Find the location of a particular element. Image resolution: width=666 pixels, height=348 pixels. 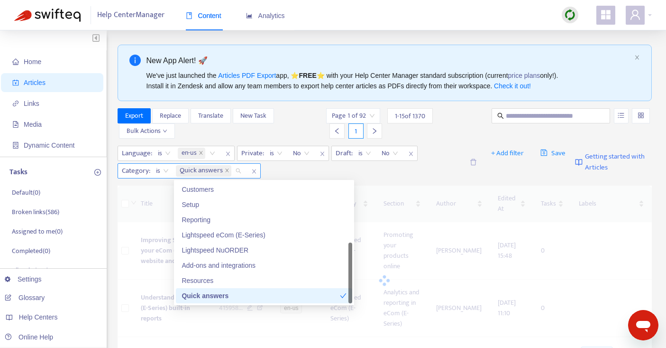

div: Lightspeed NuORDER is located at coordinates (264, 250).